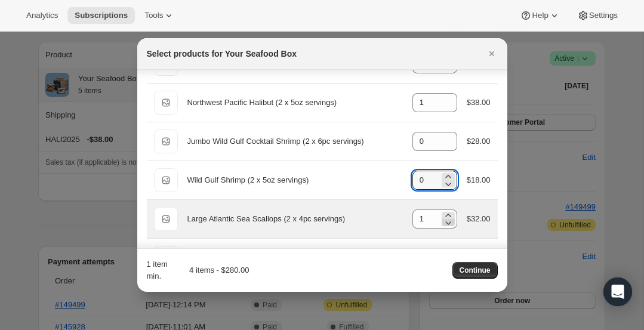 This screenshot has width=644, height=330. What do you see at coordinates (479, 102) in the screenshot?
I see `div: $38.00` at bounding box center [479, 102].